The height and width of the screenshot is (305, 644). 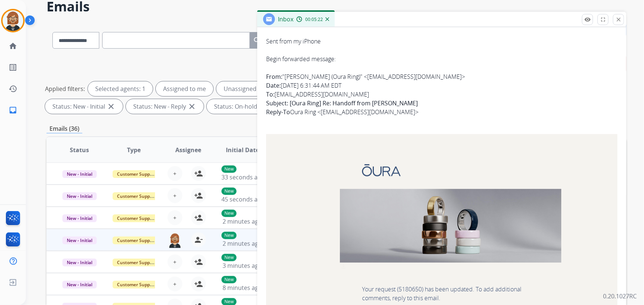 I want to click on p: Emails (36), so click(x=64, y=129).